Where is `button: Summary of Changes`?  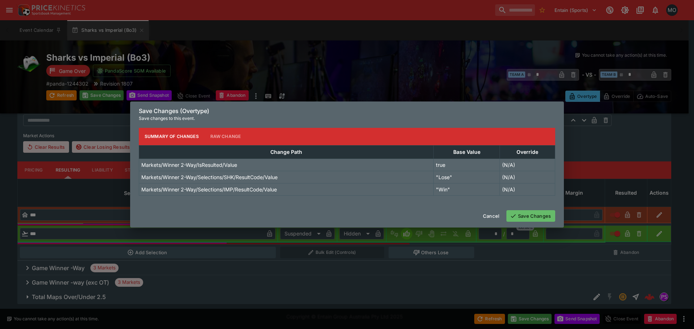
button: Summary of Changes is located at coordinates (172, 137).